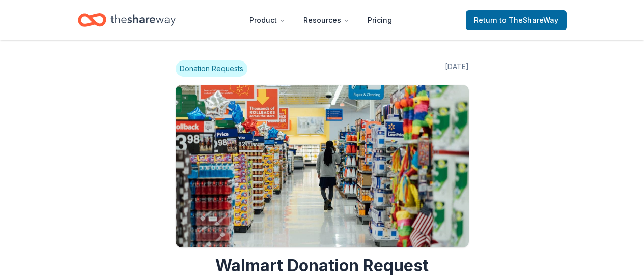 The width and height of the screenshot is (644, 280). What do you see at coordinates (267, 20) in the screenshot?
I see `button: Product` at bounding box center [267, 20].